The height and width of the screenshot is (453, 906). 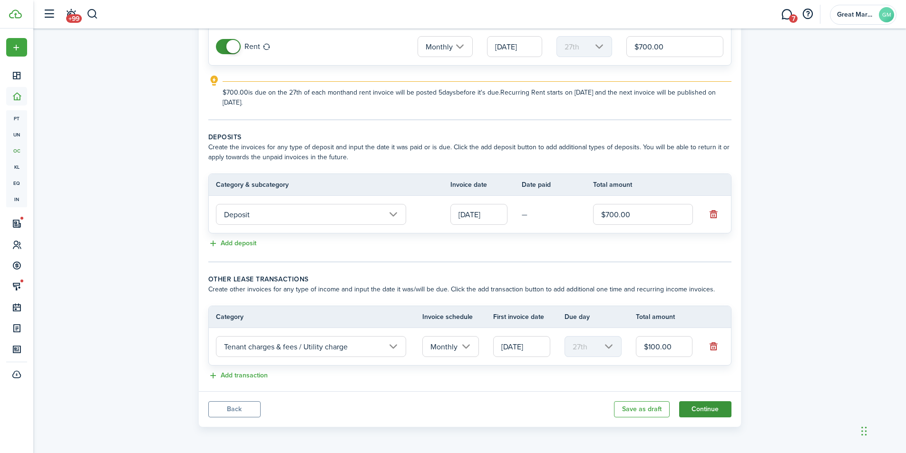 What do you see at coordinates (315, 317) in the screenshot?
I see `th: Category` at bounding box center [315, 317].